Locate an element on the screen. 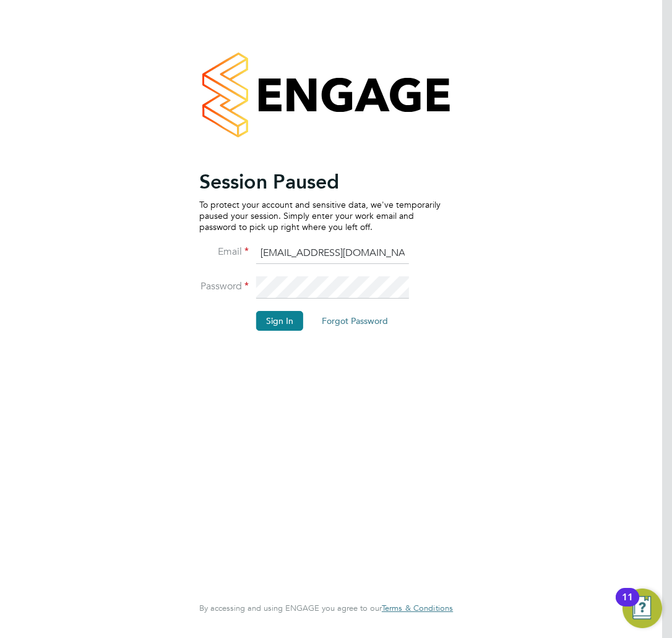 This screenshot has width=672, height=638. h2: Session Paused is located at coordinates (320, 182).